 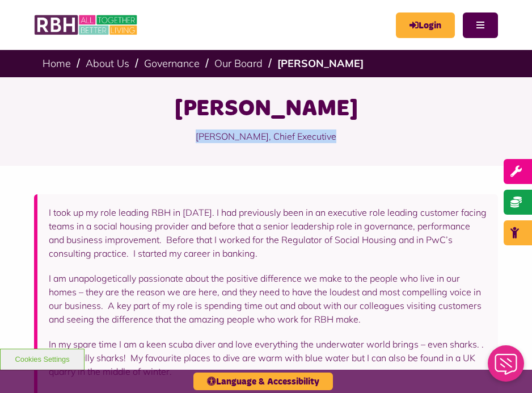 What do you see at coordinates (172, 63) in the screenshot?
I see `a: Governance` at bounding box center [172, 63].